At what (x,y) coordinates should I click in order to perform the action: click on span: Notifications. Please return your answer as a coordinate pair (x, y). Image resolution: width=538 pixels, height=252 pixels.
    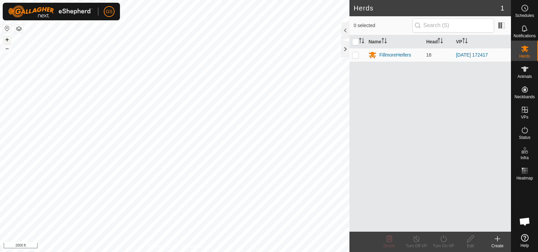
    Looking at the image, I should click on (525, 36).